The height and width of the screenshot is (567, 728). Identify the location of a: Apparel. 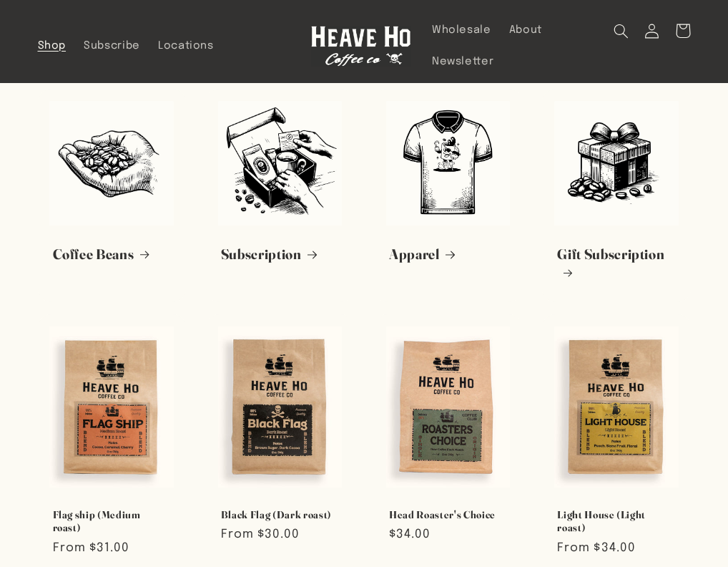
(448, 255).